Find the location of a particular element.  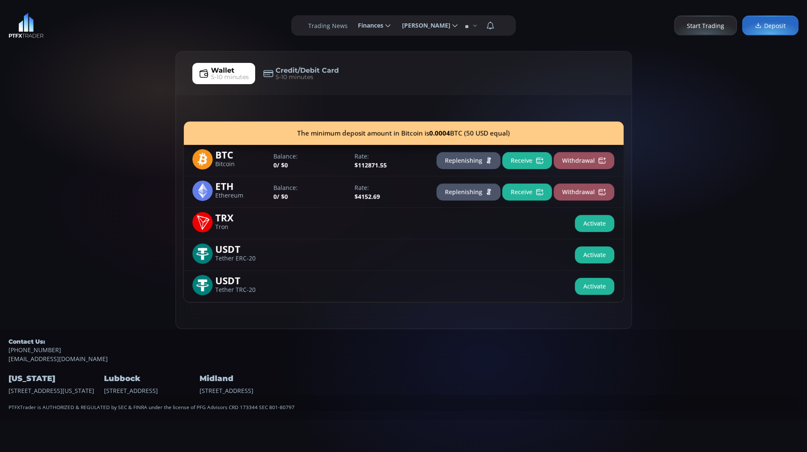

span: Bitcoin is located at coordinates (241, 164).